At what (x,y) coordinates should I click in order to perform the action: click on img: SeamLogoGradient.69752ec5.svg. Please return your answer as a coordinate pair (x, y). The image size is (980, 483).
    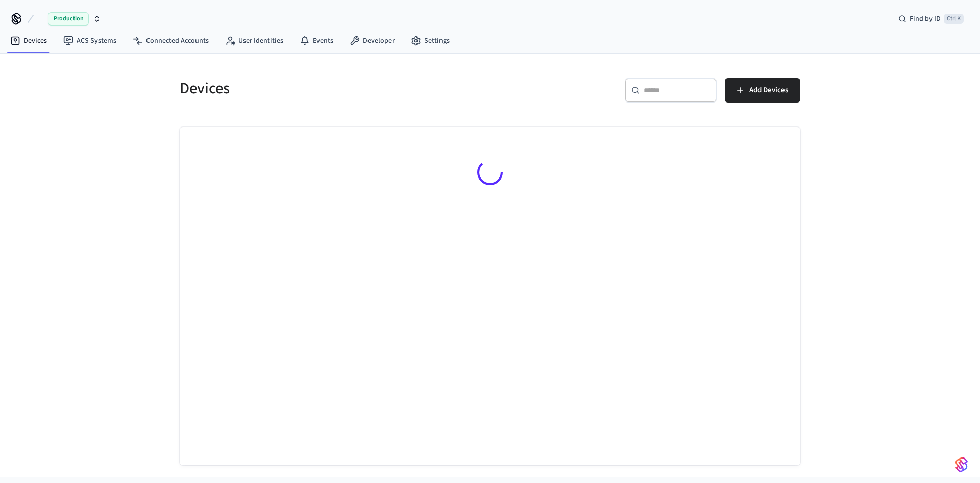
    Looking at the image, I should click on (961, 465).